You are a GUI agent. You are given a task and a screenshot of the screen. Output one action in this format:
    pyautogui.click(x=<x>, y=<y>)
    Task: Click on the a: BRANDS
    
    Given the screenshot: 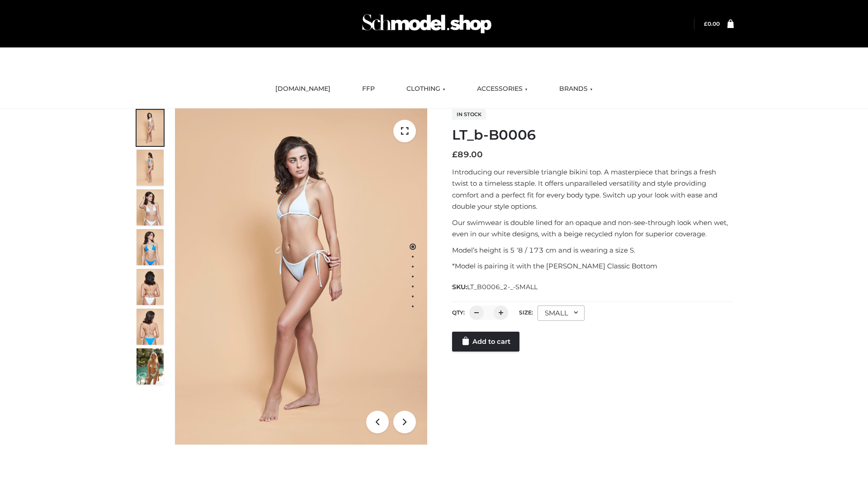 What is the action you would take?
    pyautogui.click(x=576, y=89)
    